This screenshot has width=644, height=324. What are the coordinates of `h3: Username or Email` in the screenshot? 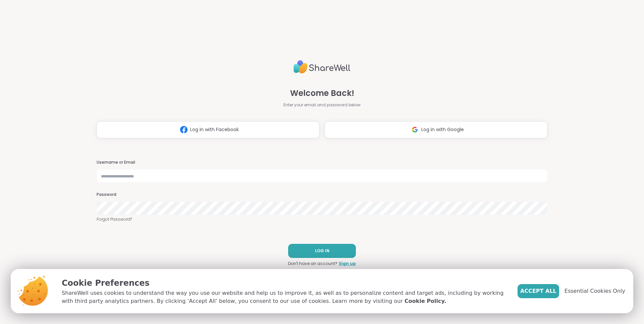 It's located at (322, 162).